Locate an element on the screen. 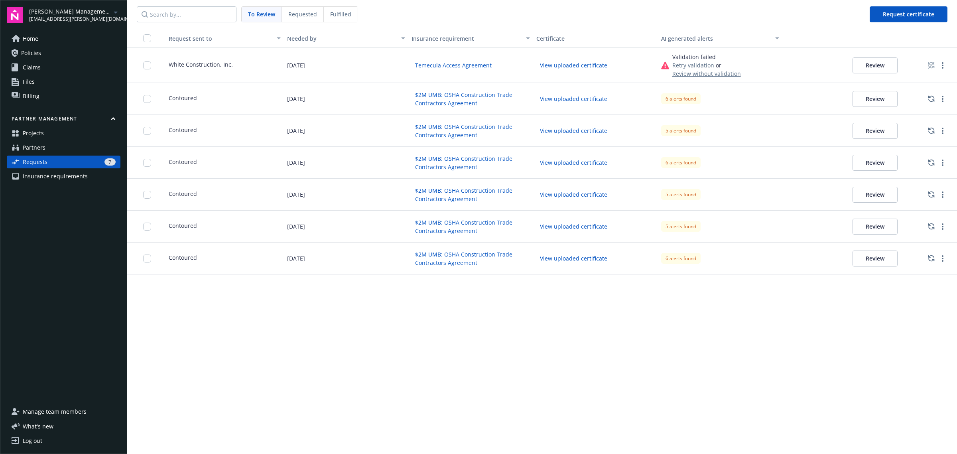 The width and height of the screenshot is (957, 454). a: Home is located at coordinates (63, 39).